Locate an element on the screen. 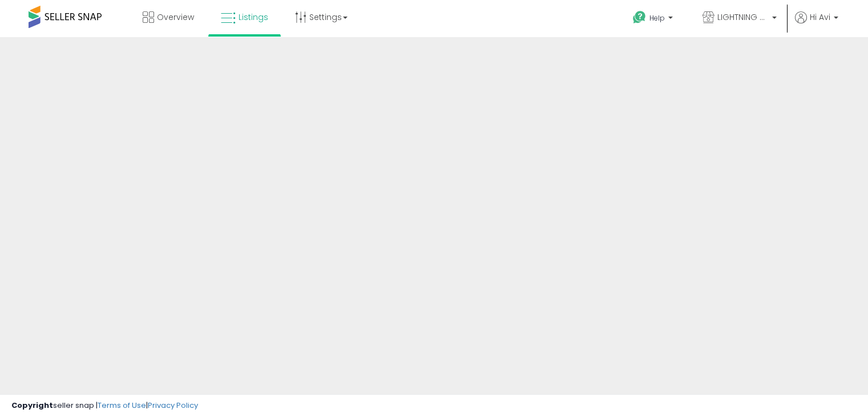 This screenshot has height=417, width=868. span: Hi Avi is located at coordinates (820, 17).